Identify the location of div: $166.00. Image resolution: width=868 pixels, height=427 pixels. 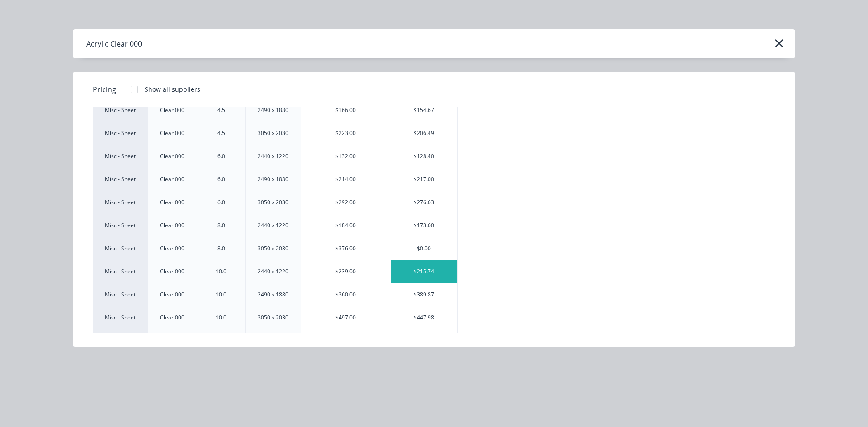
(346, 110).